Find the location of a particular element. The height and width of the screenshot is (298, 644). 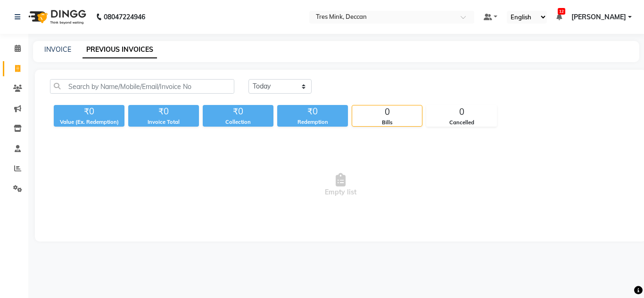

a: PREVIOUS INVOICES is located at coordinates (120, 50).